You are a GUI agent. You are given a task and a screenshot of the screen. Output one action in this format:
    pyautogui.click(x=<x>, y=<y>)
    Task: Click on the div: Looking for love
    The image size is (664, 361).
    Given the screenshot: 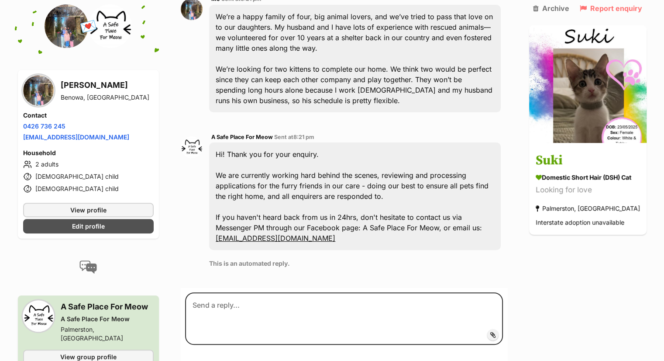 What is the action you would take?
    pyautogui.click(x=587, y=190)
    